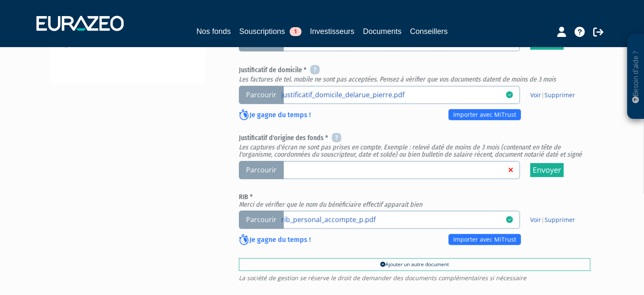 The width and height of the screenshot is (644, 295). I want to click on h6: RIB *, so click(414, 200).